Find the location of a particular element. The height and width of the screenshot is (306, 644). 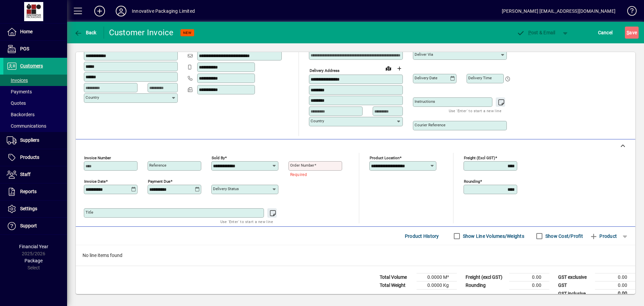

td: 0.0000 M³ is located at coordinates (437, 278).